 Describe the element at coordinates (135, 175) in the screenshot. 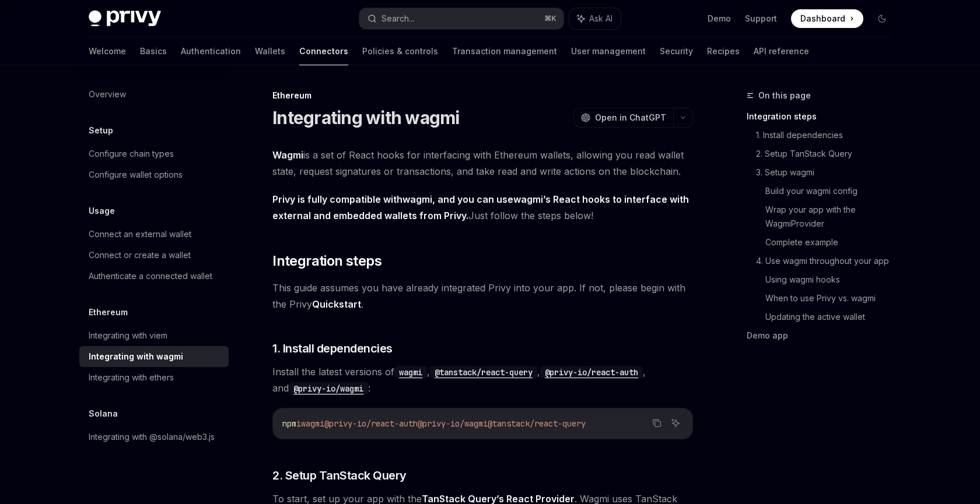

I see `div: Configure wallet options` at that location.